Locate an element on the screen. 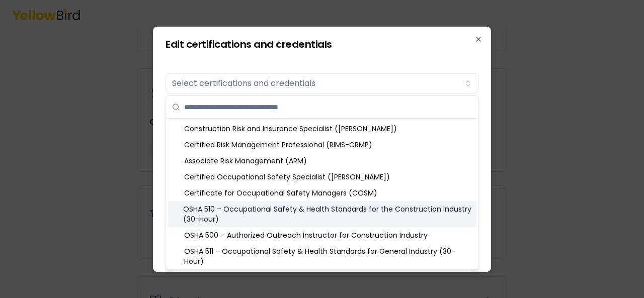  div: Certificate for Occupational Safety Managers (COSM) is located at coordinates (322, 193).